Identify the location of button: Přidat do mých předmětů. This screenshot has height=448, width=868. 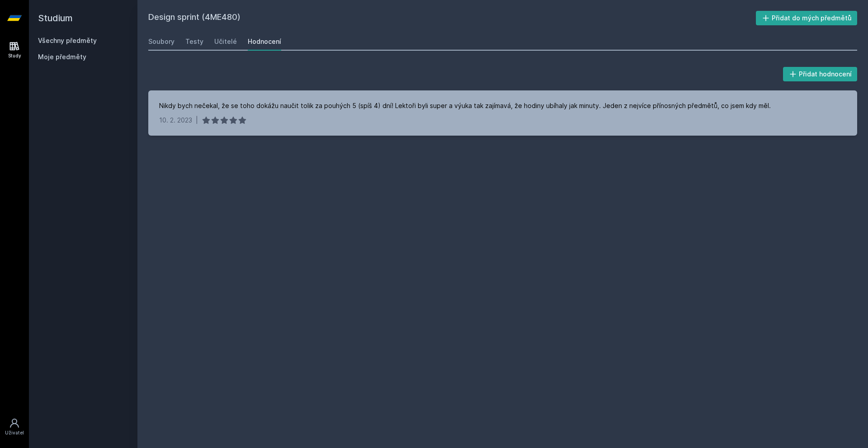
(807, 18).